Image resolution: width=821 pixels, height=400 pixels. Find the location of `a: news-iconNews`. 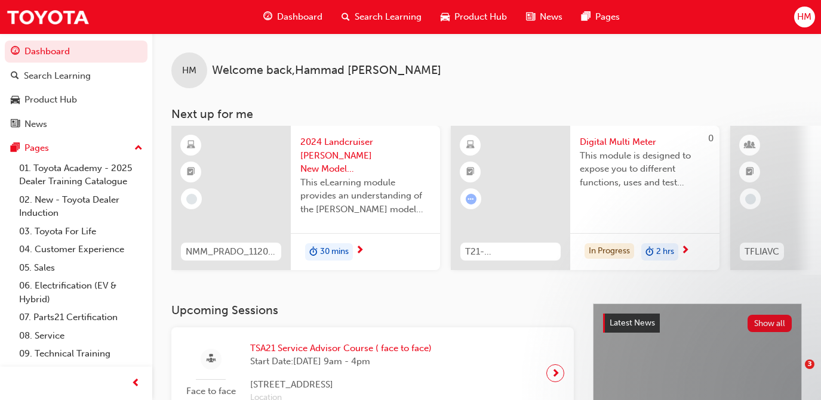

a: news-iconNews is located at coordinates (544, 17).